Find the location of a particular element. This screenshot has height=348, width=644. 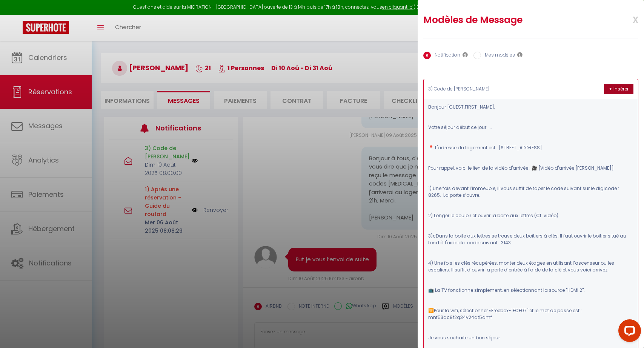

label: Mes modèles is located at coordinates (498, 56).